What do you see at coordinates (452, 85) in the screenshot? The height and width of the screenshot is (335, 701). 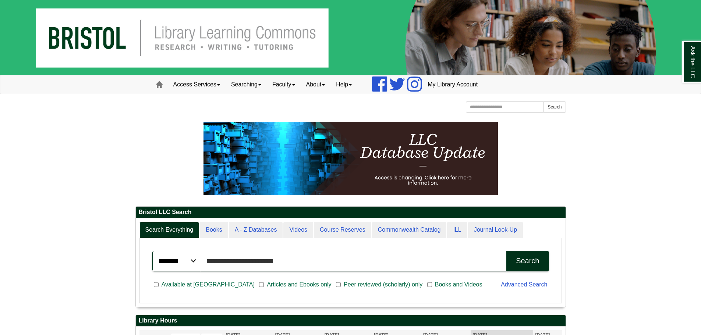 I see `a: My Library Account` at bounding box center [452, 85].